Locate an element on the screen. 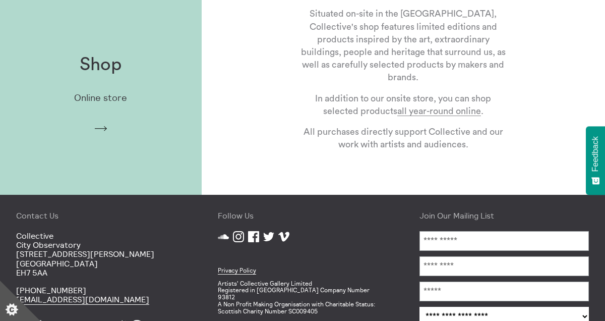 Image resolution: width=605 pixels, height=321 pixels. h4: Join Our Mailing List is located at coordinates (504, 215).